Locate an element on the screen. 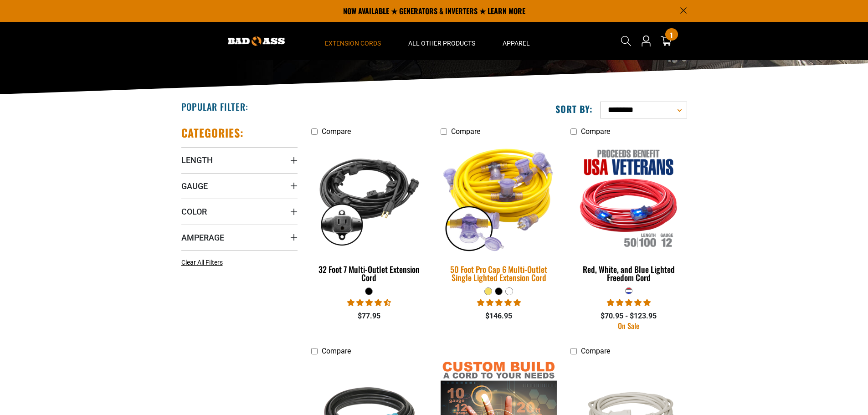 The image size is (868, 415). span: Gauge is located at coordinates (194, 186).